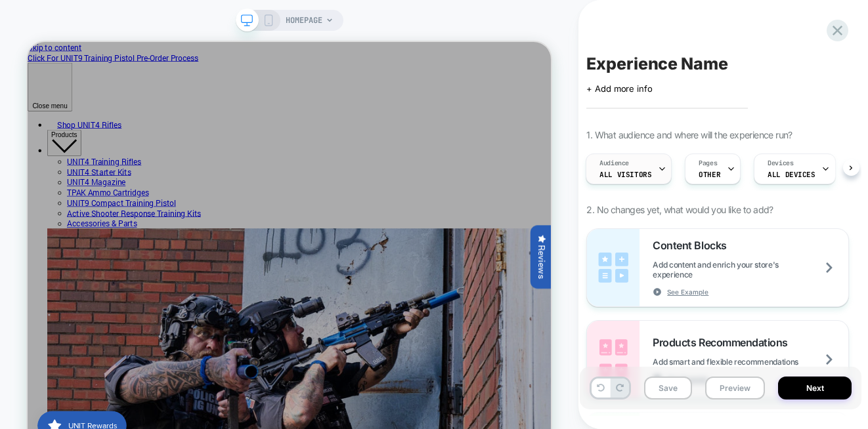  I want to click on span: 2. No changes yet, what would you like to add?, so click(679, 209).